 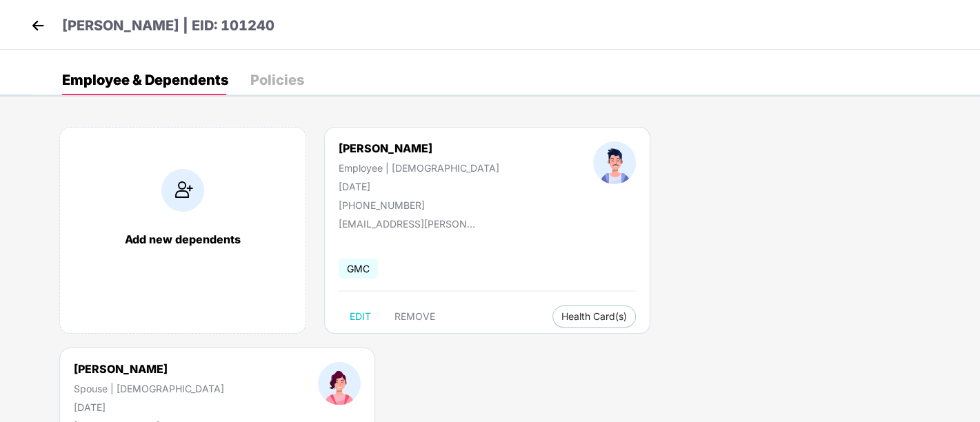 What do you see at coordinates (360, 317) in the screenshot?
I see `span: EDIT` at bounding box center [360, 317].